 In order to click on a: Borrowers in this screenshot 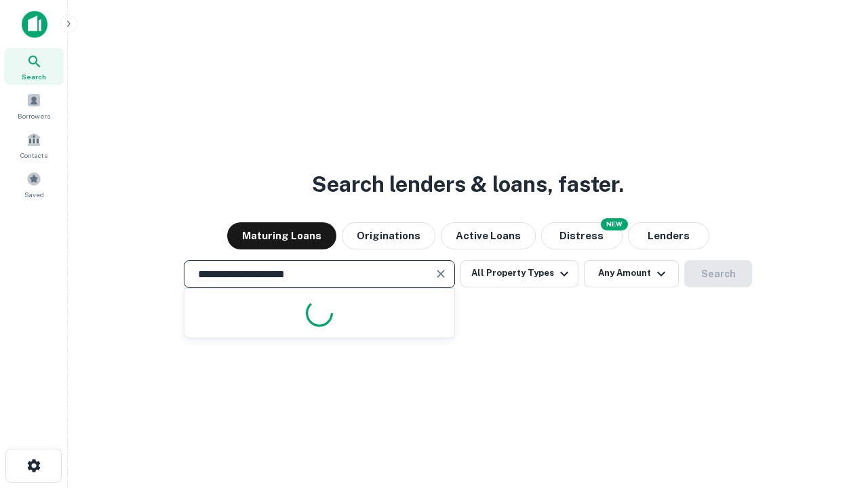, I will do `click(34, 106)`.